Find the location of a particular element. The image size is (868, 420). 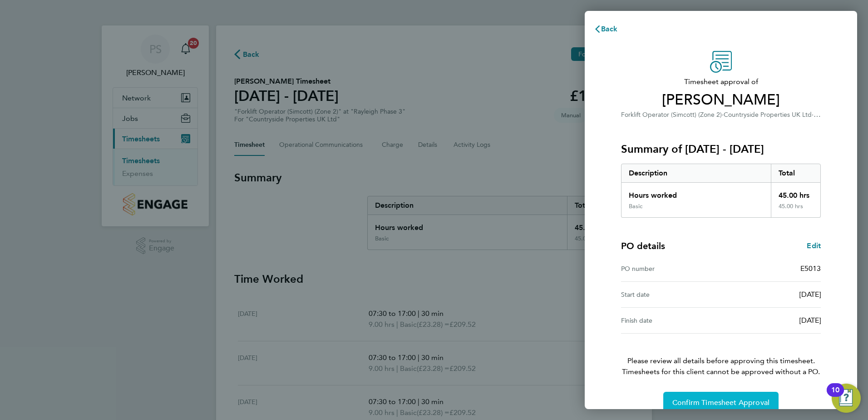

span: Timesheet approval of is located at coordinates (721, 82).